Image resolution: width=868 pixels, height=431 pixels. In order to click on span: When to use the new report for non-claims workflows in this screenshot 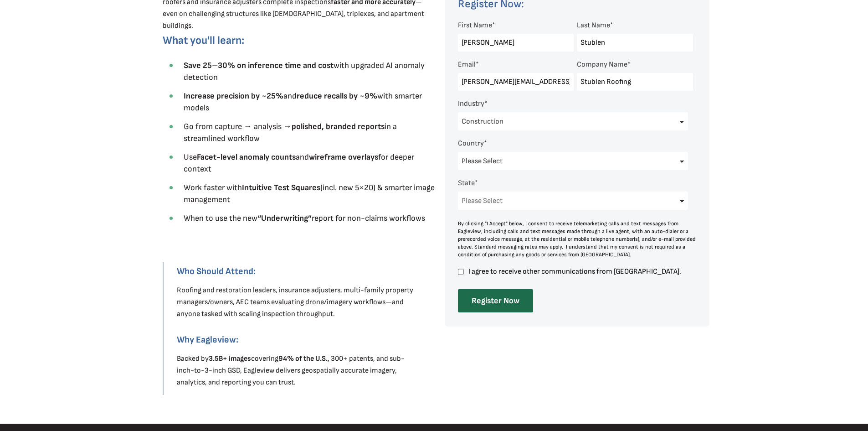, I will do `click(304, 218)`.